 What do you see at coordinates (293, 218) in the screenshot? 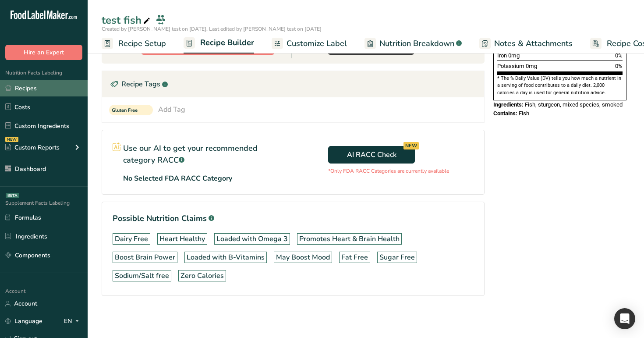
I see `h1: Possible Nutrition Claims` at bounding box center [293, 218].